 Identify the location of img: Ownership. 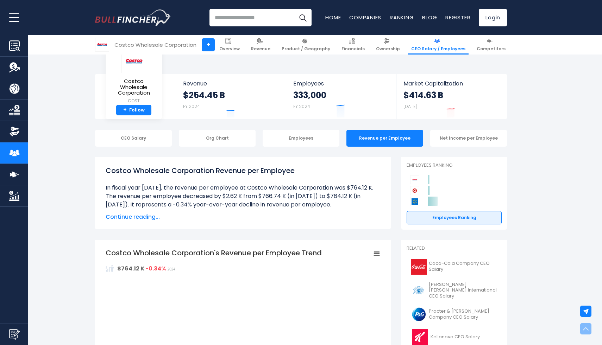
(14, 132).